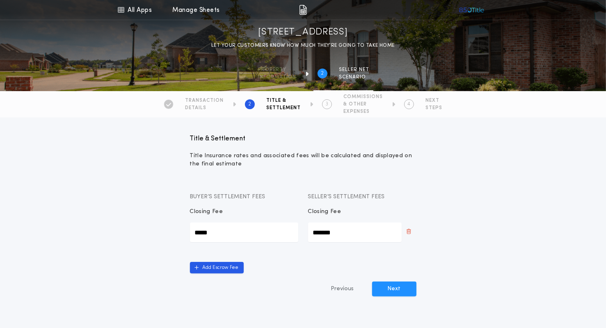  Describe the element at coordinates (244, 197) in the screenshot. I see `p: Buyer’s Settlement Fees` at that location.